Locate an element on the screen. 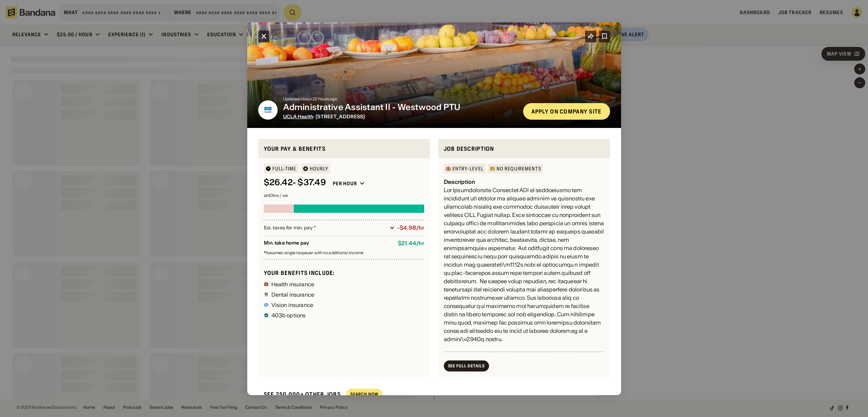  div: Job Description is located at coordinates (524, 148).